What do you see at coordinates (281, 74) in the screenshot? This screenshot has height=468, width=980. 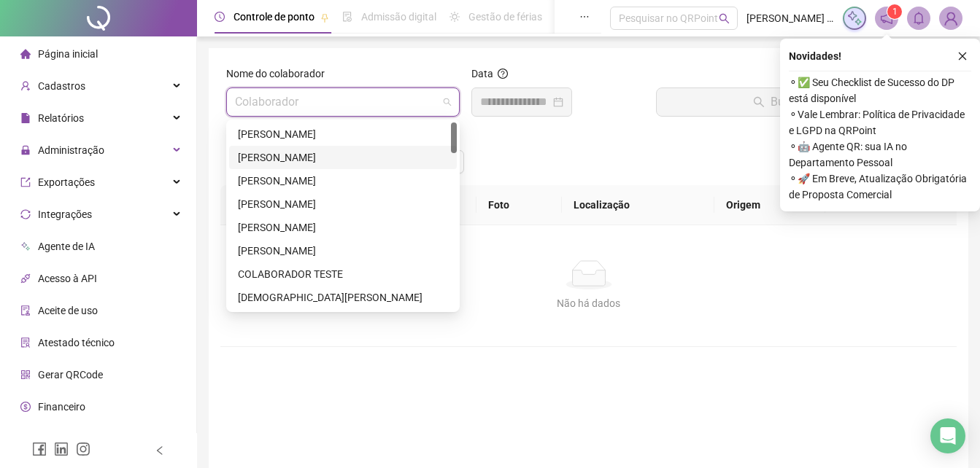 I see `label: Nome do colaborador` at bounding box center [281, 74].